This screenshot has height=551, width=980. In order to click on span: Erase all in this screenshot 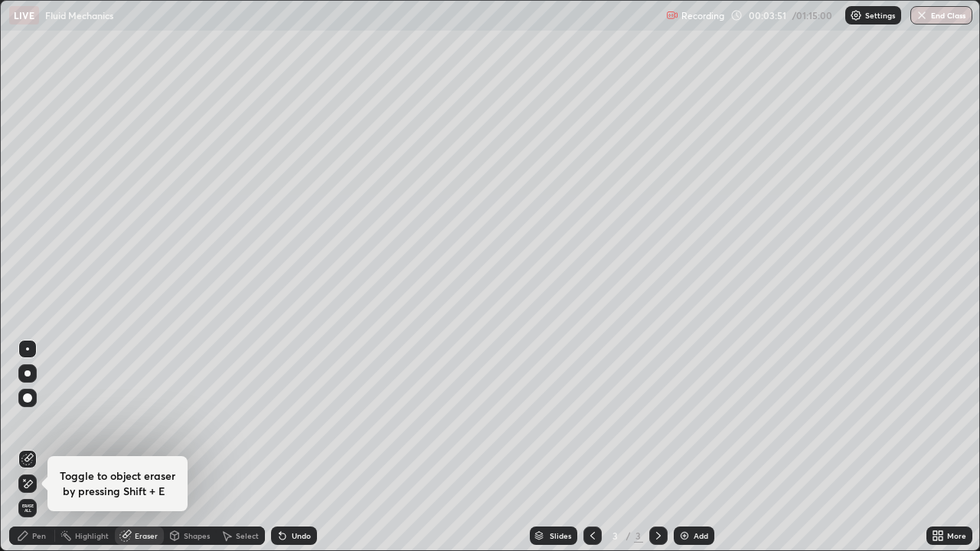, I will do `click(28, 508)`.